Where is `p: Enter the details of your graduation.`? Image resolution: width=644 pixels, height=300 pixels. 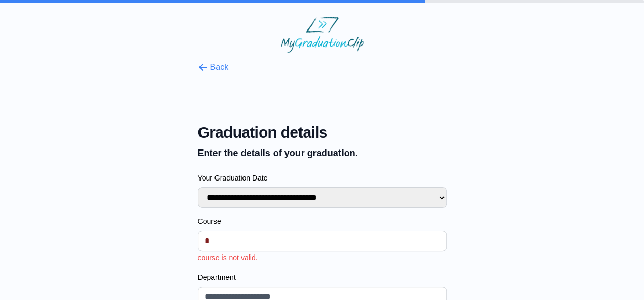
p: Enter the details of your graduation. is located at coordinates (323, 153).